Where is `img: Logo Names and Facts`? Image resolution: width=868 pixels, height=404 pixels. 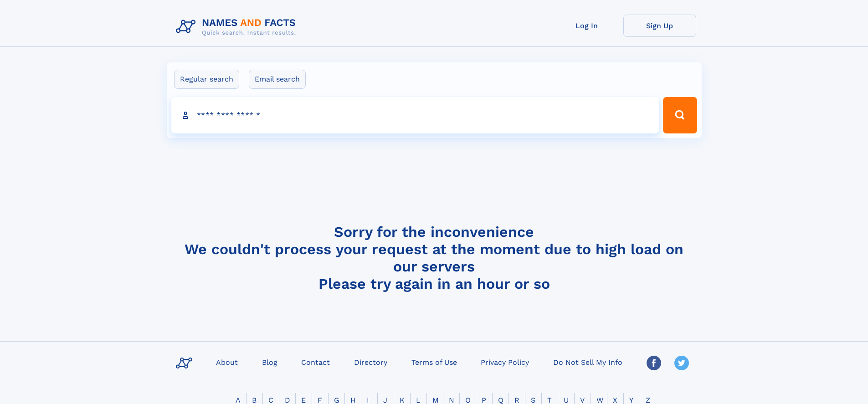
img: Logo Names and Facts is located at coordinates (238, 27).